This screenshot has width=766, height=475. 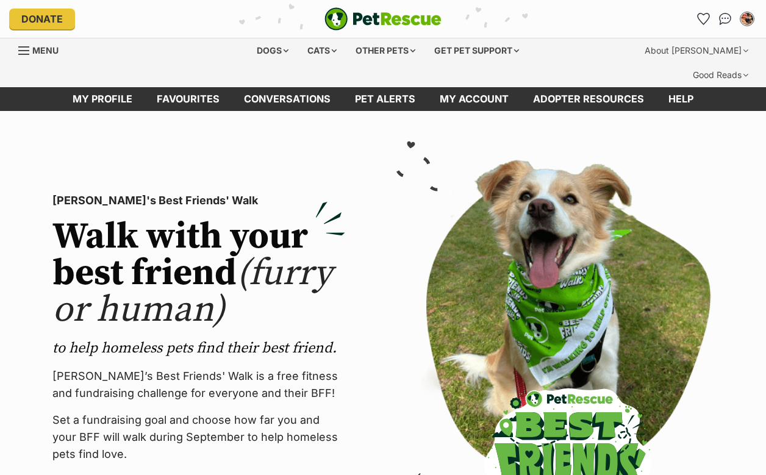 I want to click on a: Menu, so click(x=43, y=49).